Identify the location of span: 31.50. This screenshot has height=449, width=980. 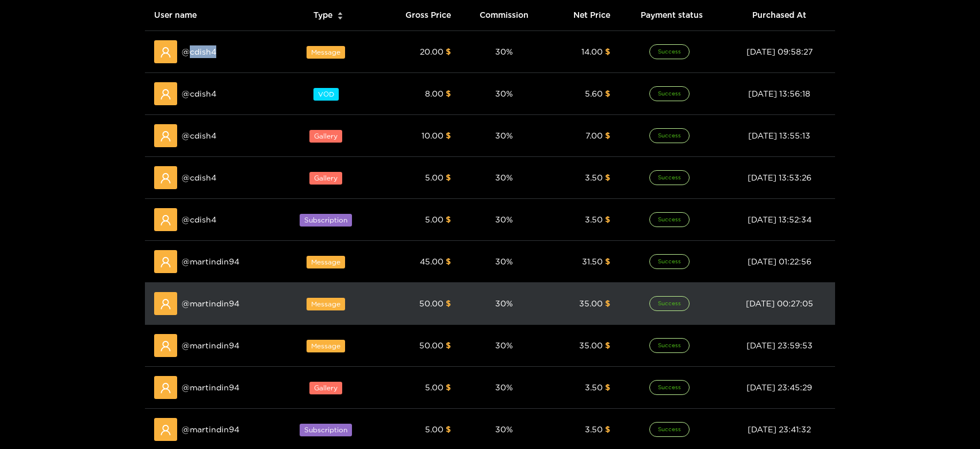
(593, 261).